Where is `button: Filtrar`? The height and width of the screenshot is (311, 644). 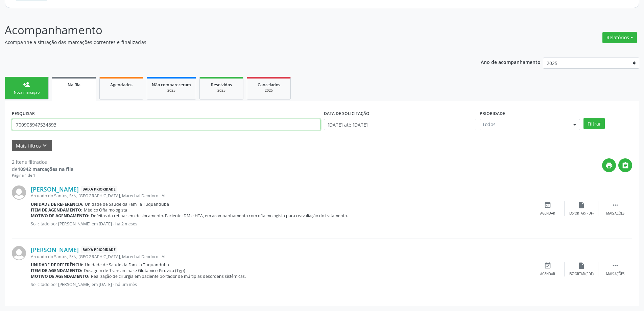 button: Filtrar is located at coordinates (594, 123).